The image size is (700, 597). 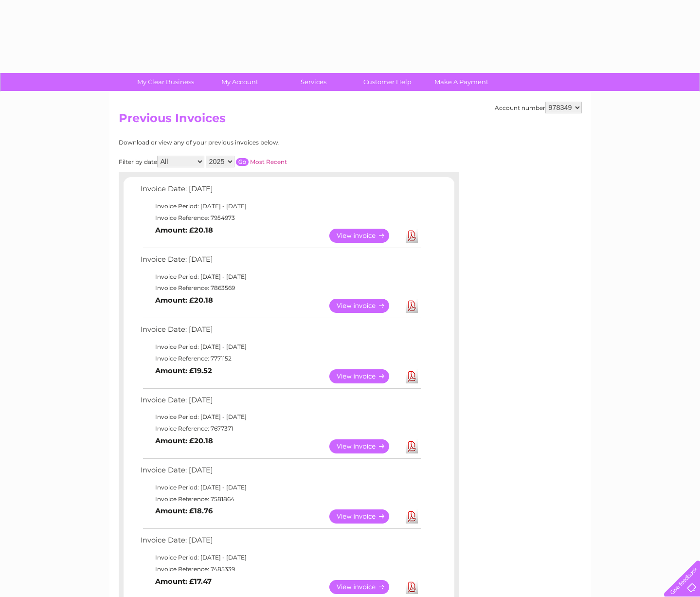 I want to click on div: Download or view any of your previous invoices below., so click(x=246, y=143).